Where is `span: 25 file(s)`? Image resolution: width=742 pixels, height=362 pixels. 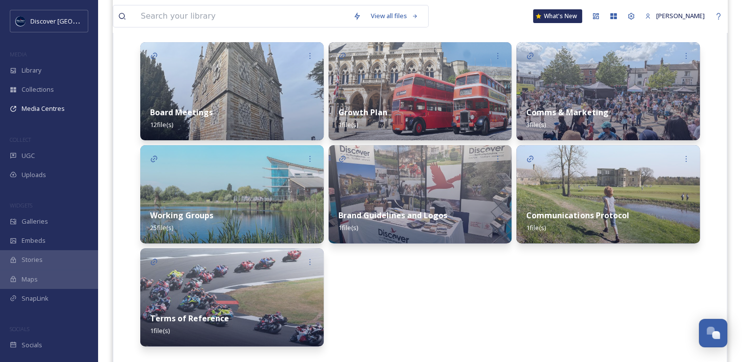
span: 25 file(s) is located at coordinates (161, 228).